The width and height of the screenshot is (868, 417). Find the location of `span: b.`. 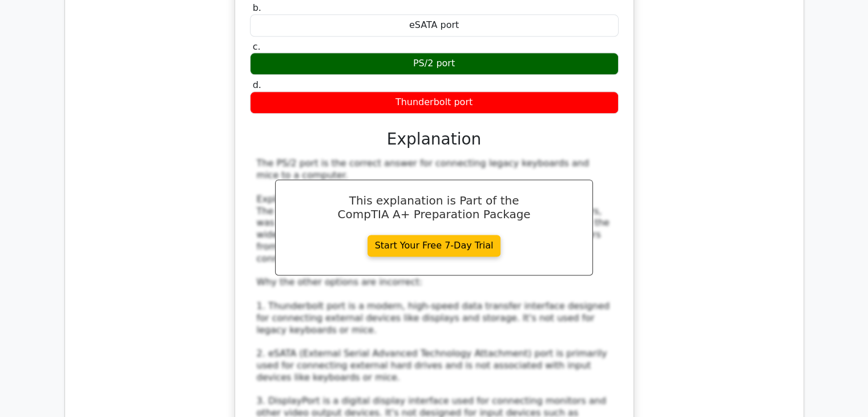

span: b. is located at coordinates (257, 8).